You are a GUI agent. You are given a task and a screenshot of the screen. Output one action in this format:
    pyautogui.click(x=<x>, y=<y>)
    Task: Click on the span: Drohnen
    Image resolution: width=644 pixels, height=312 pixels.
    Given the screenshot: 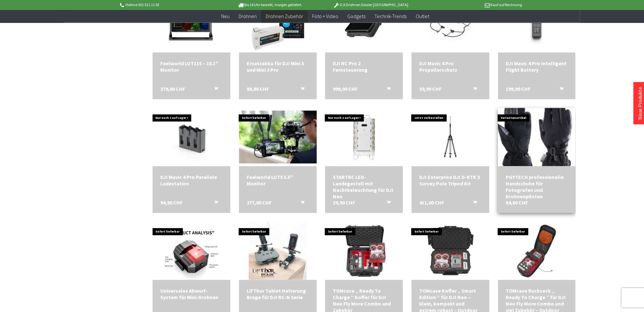 What is the action you would take?
    pyautogui.click(x=248, y=16)
    